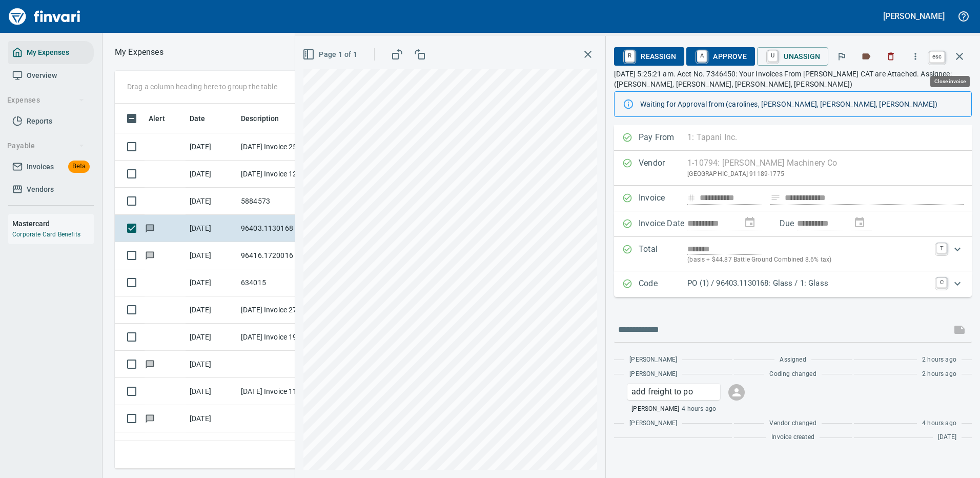 The height and width of the screenshot is (478, 980). Describe the element at coordinates (915, 56) in the screenshot. I see `button: More` at that location.